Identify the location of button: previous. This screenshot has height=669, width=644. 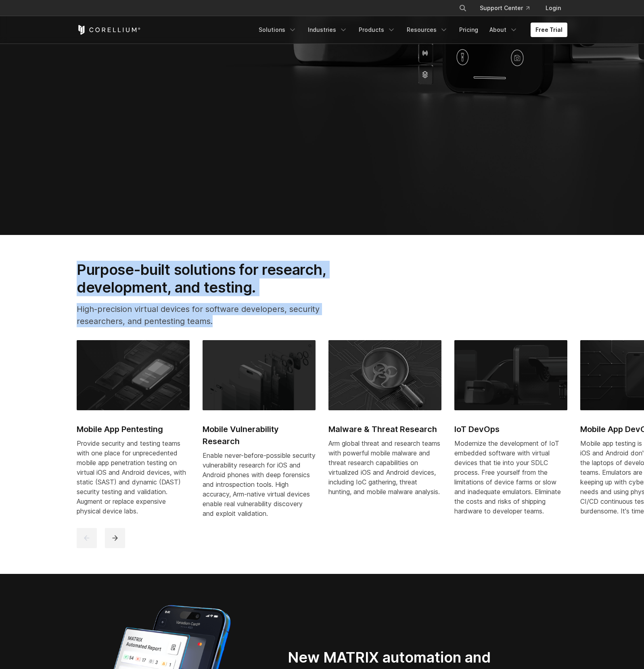
(87, 538).